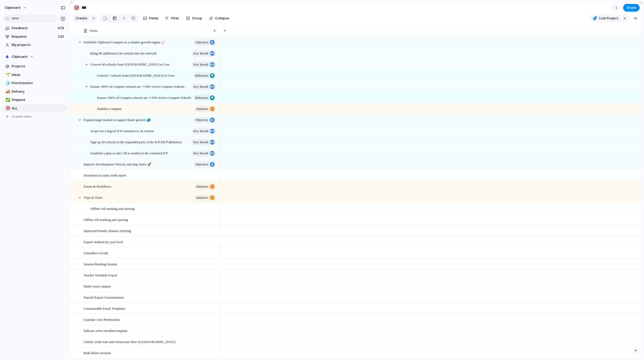 The width and height of the screenshot is (644, 360). Describe the element at coordinates (101, 274) in the screenshot. I see `span: Teacher Schedule Export` at that location.